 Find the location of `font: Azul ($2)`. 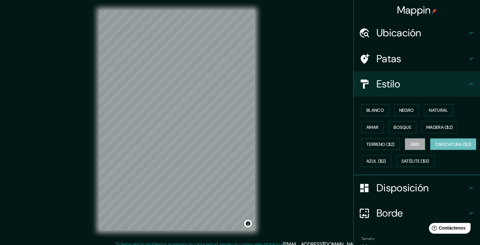

font: Azul ($2) is located at coordinates (376, 161).